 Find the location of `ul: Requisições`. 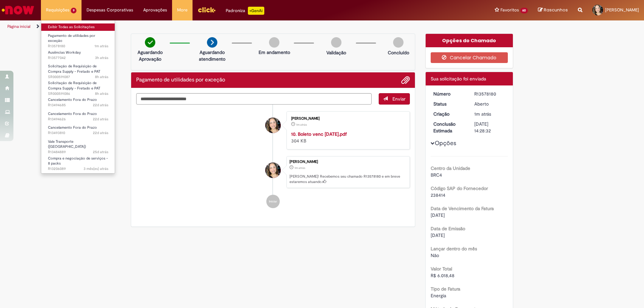

ul: Requisições is located at coordinates (78, 97).